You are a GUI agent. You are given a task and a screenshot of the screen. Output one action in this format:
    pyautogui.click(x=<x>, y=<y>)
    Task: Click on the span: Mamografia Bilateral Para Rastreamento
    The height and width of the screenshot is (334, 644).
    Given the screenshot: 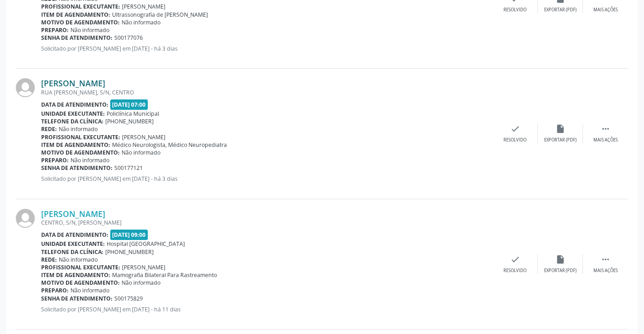 What is the action you would take?
    pyautogui.click(x=164, y=275)
    